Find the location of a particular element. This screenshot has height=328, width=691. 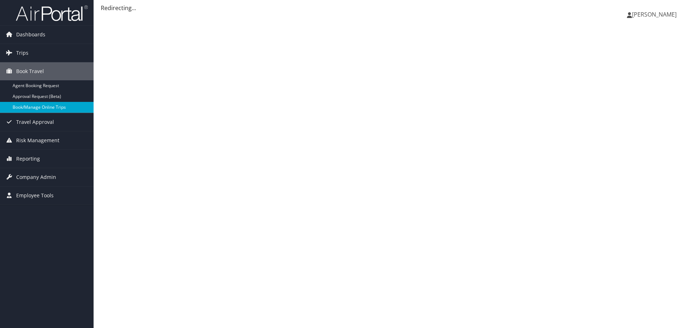

span: Company Admin is located at coordinates (36, 177).